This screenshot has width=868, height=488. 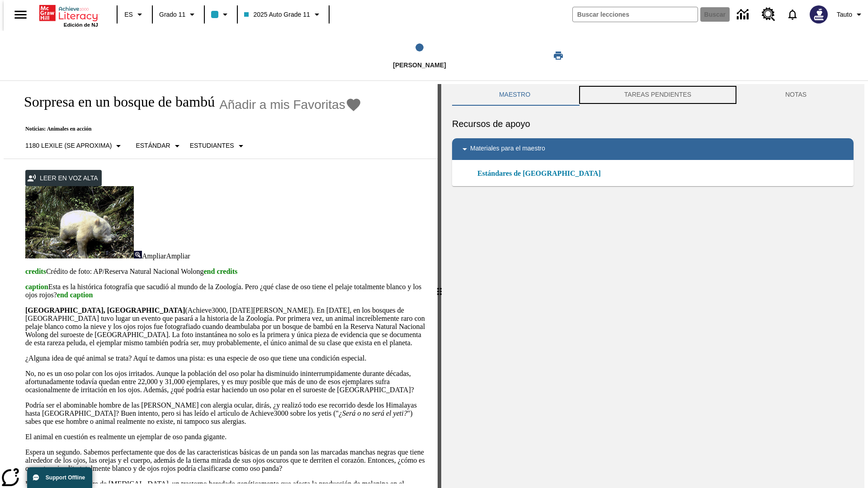 I want to click on button: Grado: Grado 11, Elige un grado, so click(x=178, y=14).